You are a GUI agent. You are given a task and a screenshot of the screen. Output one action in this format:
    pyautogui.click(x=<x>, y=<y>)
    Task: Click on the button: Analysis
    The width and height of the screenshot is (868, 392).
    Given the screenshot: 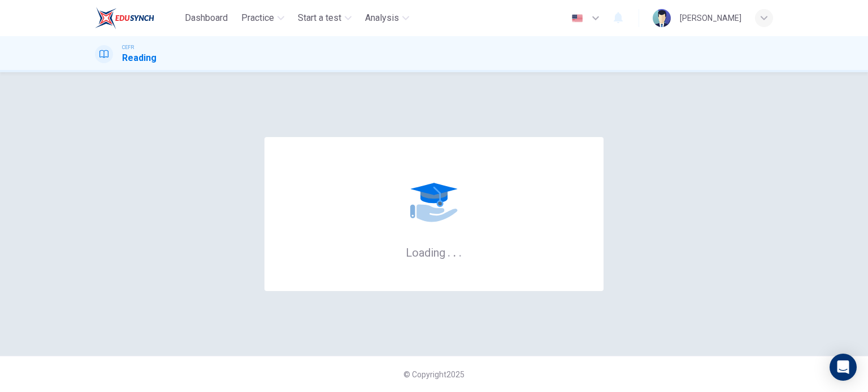 What is the action you would take?
    pyautogui.click(x=387, y=18)
    